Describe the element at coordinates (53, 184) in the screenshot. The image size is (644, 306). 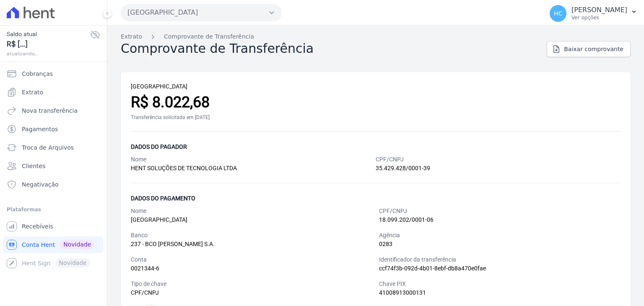
I see `a: Negativação` at that location.